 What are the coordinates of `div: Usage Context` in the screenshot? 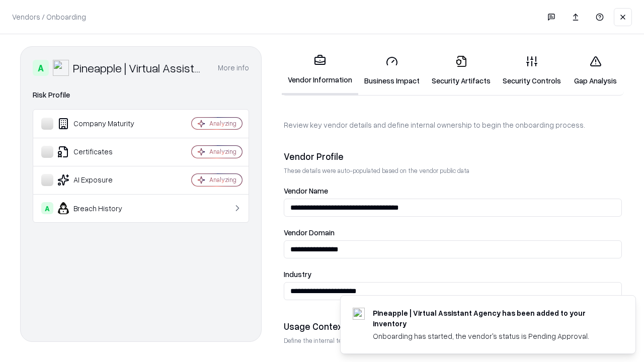 It's located at (453, 327).